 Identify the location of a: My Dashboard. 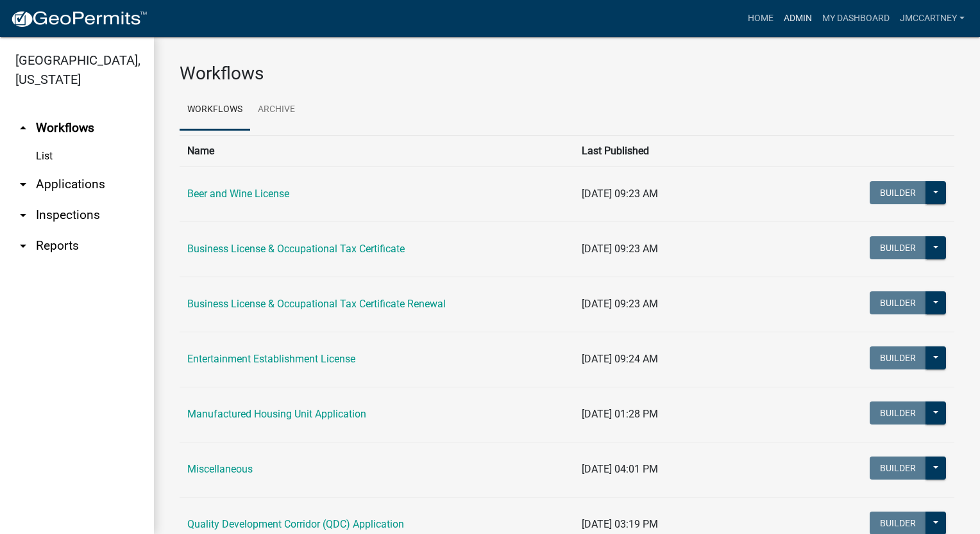
(856, 19).